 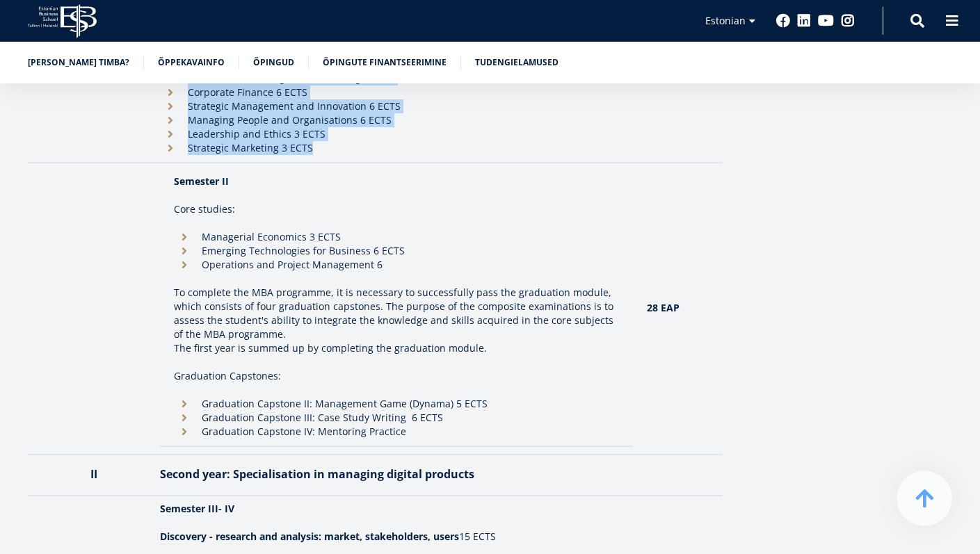 What do you see at coordinates (805, 21) in the screenshot?
I see `a: Linkedin` at bounding box center [805, 21].